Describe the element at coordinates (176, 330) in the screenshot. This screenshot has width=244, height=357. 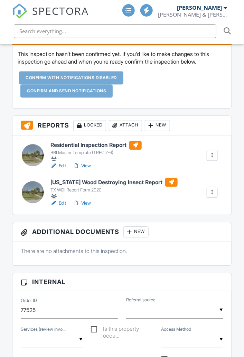
I see `label: Access Method` at that location.